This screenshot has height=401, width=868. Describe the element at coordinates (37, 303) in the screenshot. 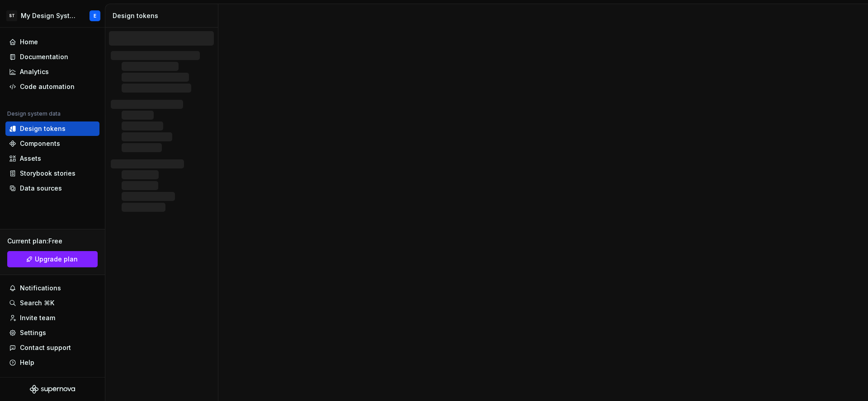

I see `div: Search ⌘K` at that location.